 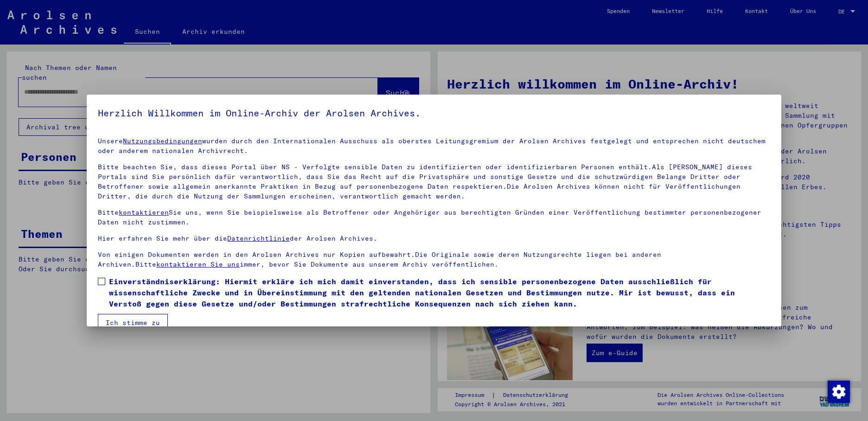 I want to click on a: Nutzungsbedingungen, so click(x=162, y=141).